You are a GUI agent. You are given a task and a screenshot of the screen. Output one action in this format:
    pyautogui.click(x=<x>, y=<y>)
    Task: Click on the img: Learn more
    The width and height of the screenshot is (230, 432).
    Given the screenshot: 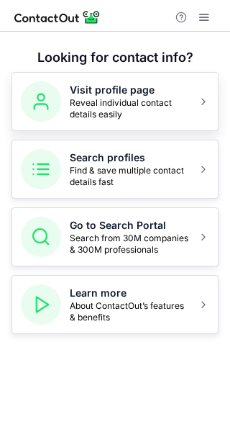 What is the action you would take?
    pyautogui.click(x=41, y=305)
    